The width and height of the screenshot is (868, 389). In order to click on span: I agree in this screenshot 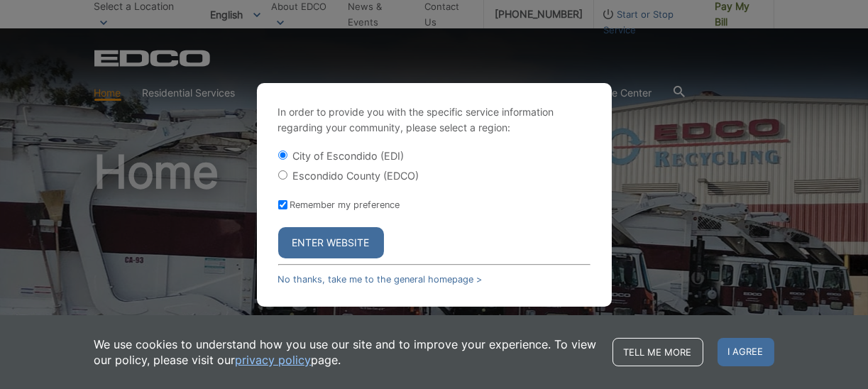, I will do `click(746, 352)`.